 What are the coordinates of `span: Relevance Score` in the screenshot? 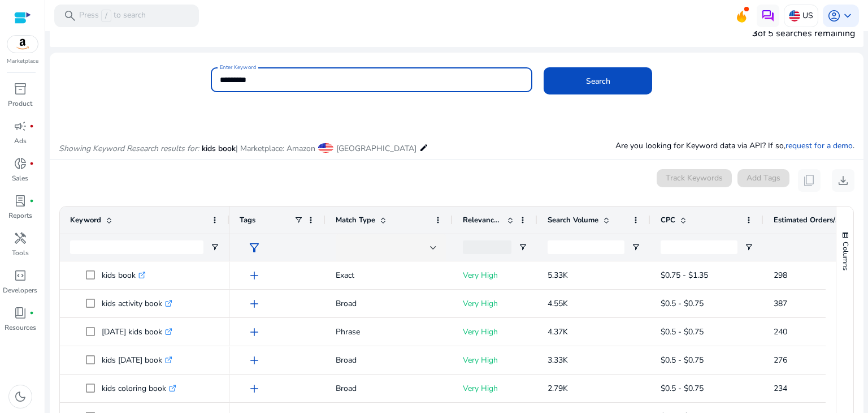 It's located at (483, 220).